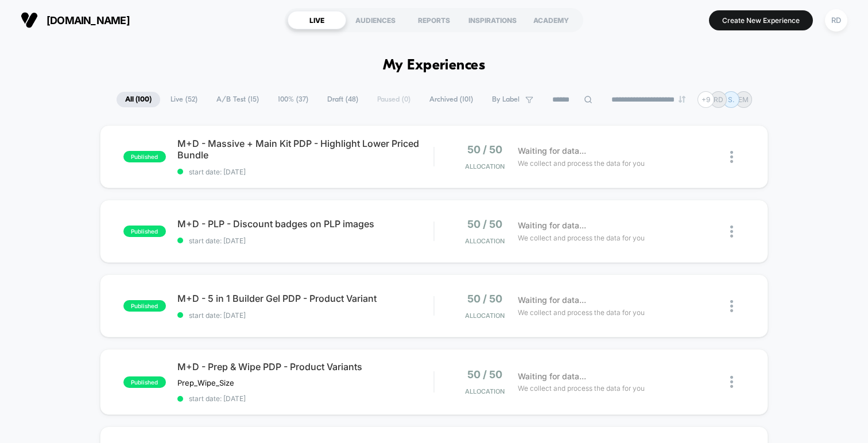 The image size is (868, 443). What do you see at coordinates (305, 298) in the screenshot?
I see `span: M+D - 5 in 1 Builder Gel PDP - Product Variant` at bounding box center [305, 298].